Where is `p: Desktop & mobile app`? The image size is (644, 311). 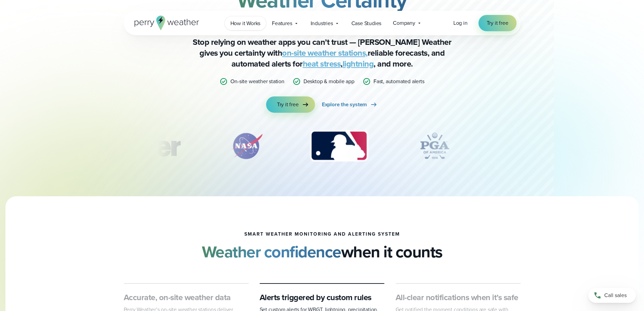 p: Desktop & mobile app is located at coordinates (329, 82).